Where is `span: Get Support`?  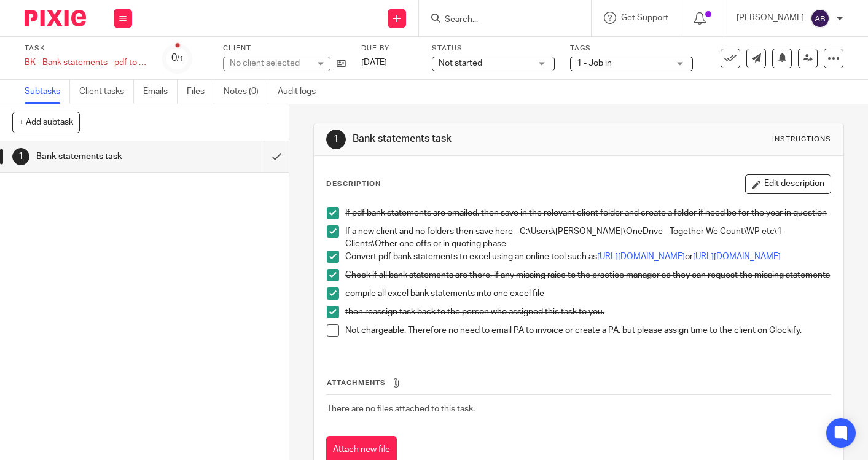 span: Get Support is located at coordinates (644, 18).